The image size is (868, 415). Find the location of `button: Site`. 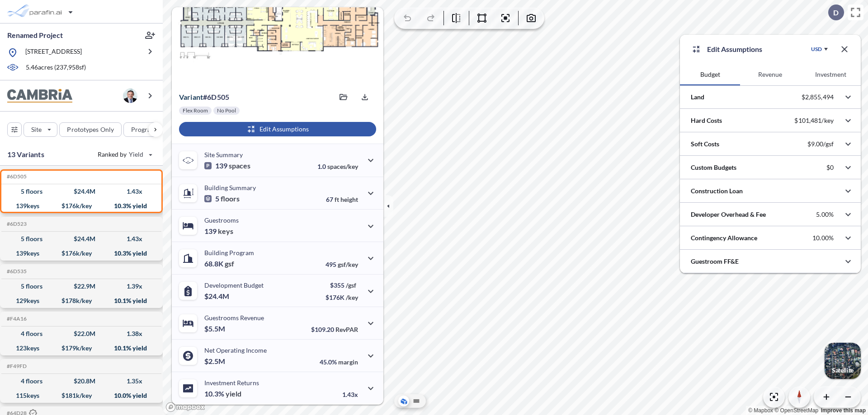

button: Site is located at coordinates (40, 130).